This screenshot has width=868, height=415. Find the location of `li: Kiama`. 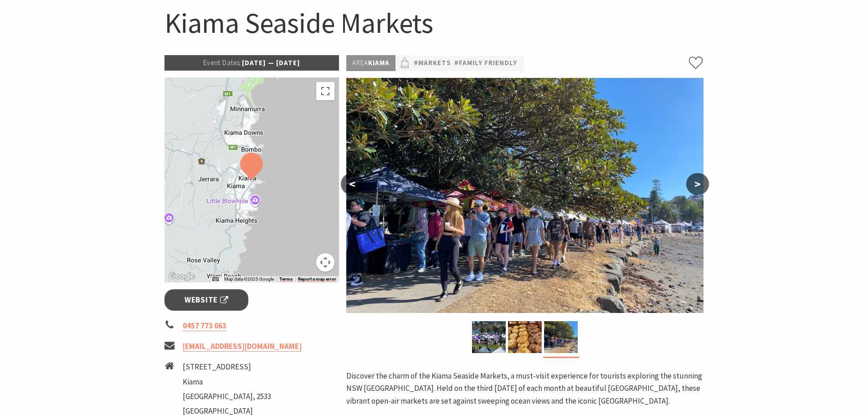

li: Kiama is located at coordinates (227, 382).